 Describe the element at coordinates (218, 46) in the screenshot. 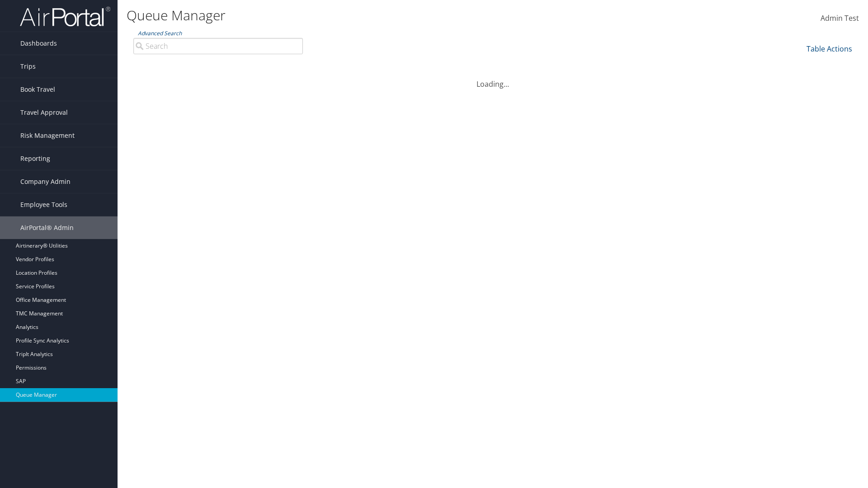

I see `input: Advanced Search` at that location.